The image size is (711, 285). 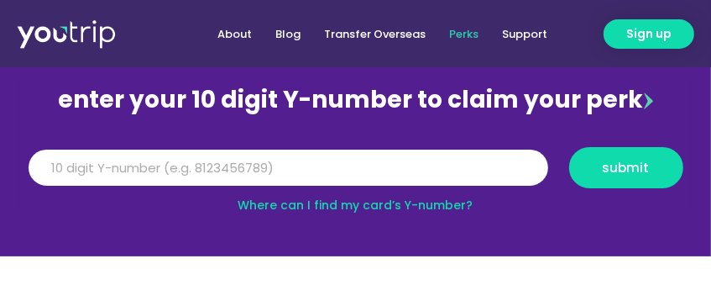 I want to click on a: Where can I find my card’s Y-number?, so click(x=356, y=205).